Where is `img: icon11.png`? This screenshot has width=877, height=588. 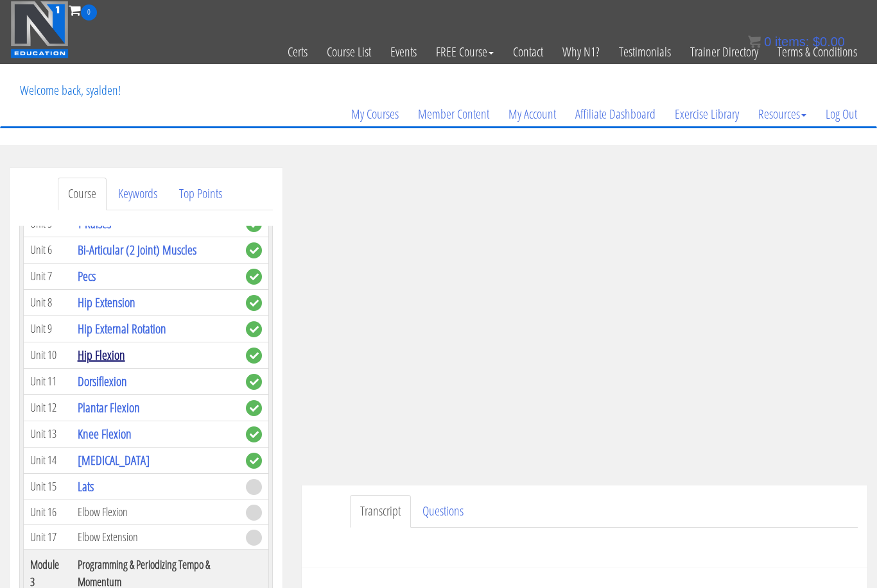
img: icon11.png is located at coordinates (754, 42).